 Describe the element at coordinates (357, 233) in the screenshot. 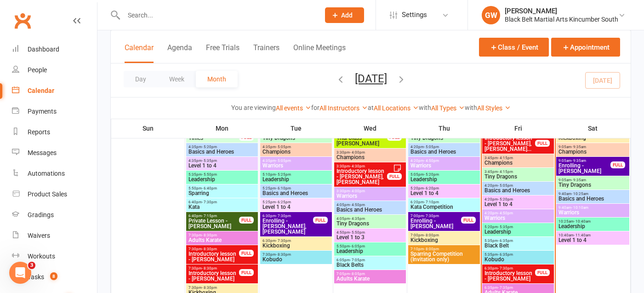

I see `span: - 5:50pm` at that location.